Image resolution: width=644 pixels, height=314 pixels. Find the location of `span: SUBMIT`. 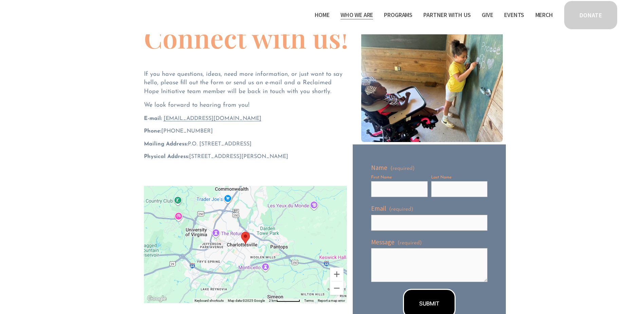

span: SUBMIT is located at coordinates (429, 303).